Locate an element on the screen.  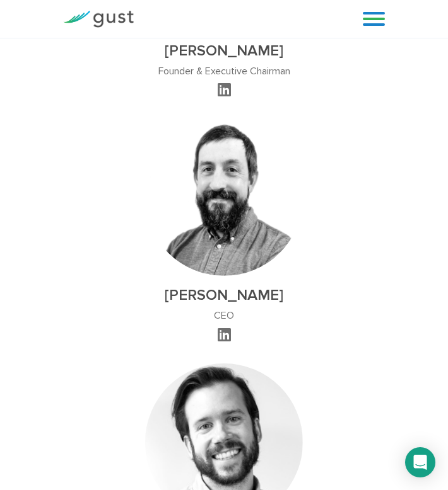
div: Open Intercom Messenger is located at coordinates (419, 462).